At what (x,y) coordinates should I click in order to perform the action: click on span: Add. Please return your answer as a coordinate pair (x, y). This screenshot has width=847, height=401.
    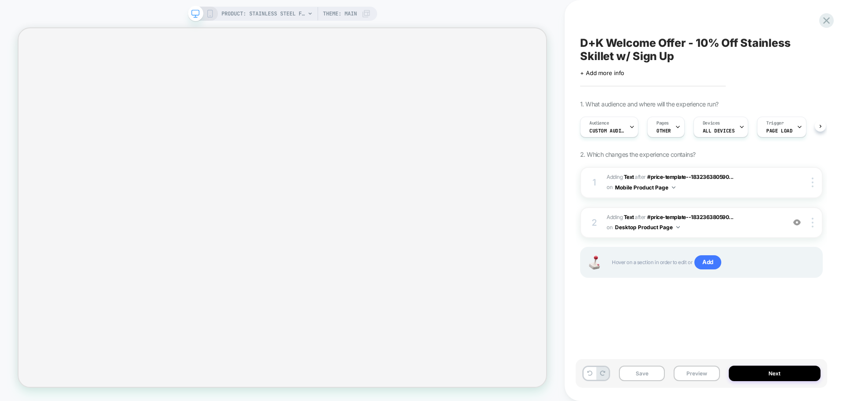
    Looking at the image, I should click on (708, 262).